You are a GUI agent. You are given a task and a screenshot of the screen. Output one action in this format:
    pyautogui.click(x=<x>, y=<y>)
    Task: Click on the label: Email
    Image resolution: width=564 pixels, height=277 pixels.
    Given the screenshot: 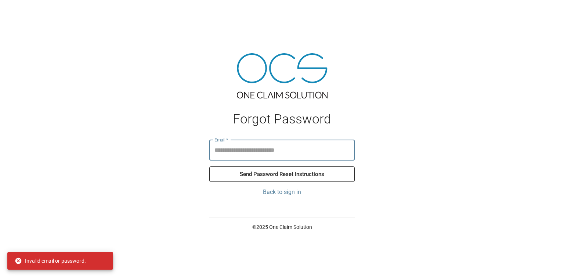 What is the action you would take?
    pyautogui.click(x=221, y=139)
    